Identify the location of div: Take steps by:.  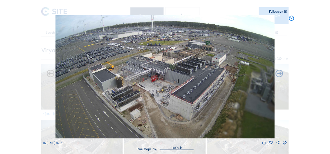
(146, 149).